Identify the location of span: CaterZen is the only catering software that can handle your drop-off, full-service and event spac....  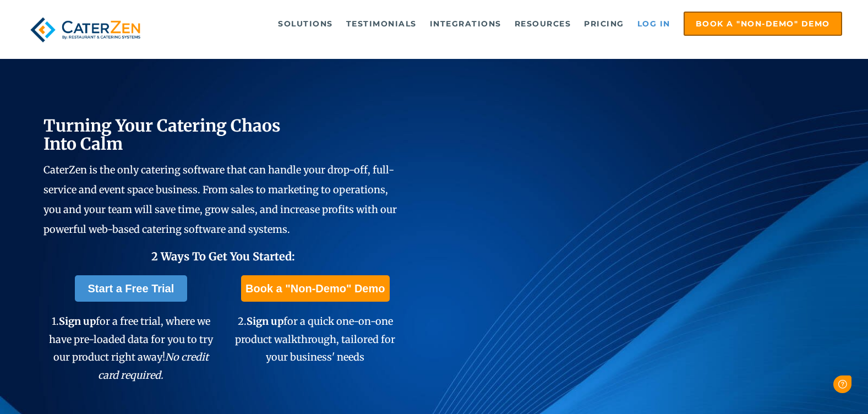
(220, 199).